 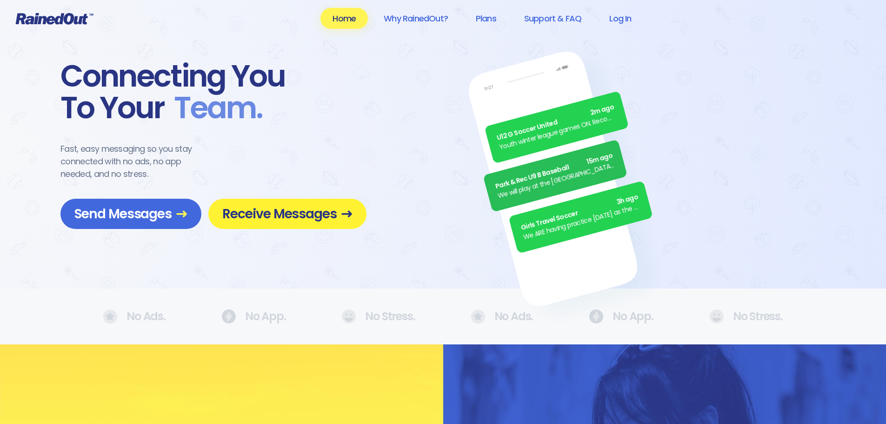 What do you see at coordinates (416, 18) in the screenshot?
I see `a: Why RainedOut?` at bounding box center [416, 18].